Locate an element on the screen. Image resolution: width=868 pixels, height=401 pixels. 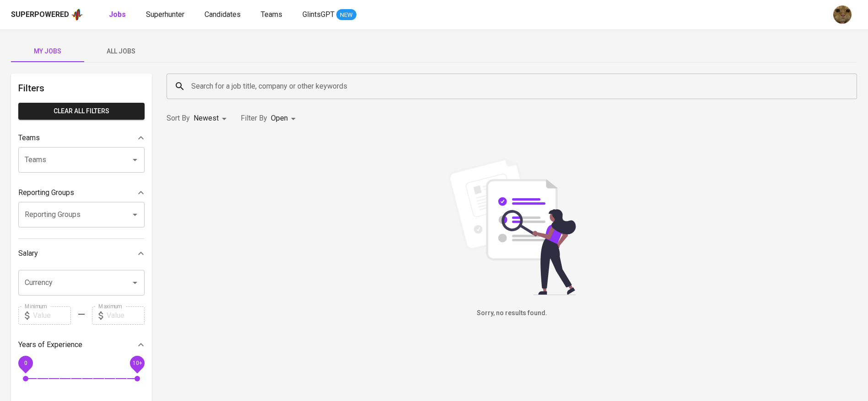
span: GlintsGPT is located at coordinates (318, 14).